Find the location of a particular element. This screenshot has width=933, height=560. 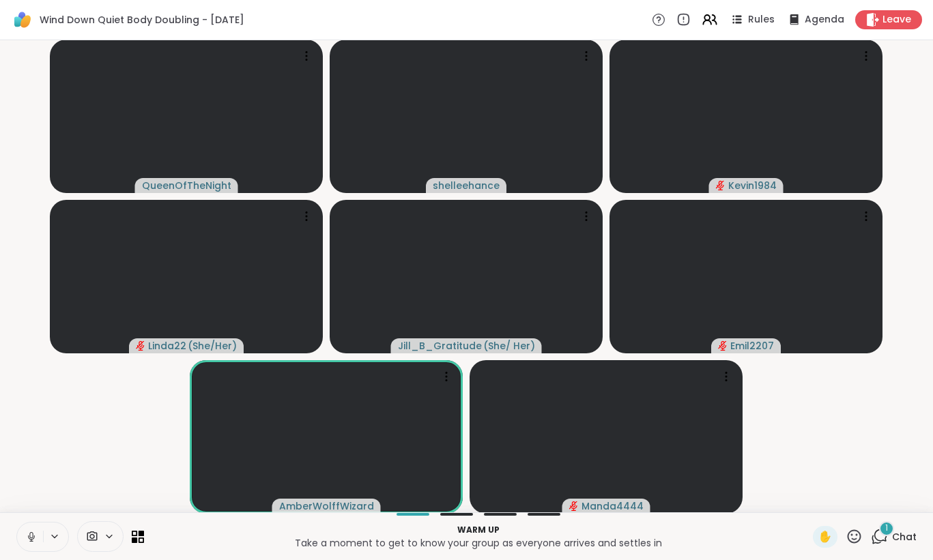

span: Rules is located at coordinates (760, 20).